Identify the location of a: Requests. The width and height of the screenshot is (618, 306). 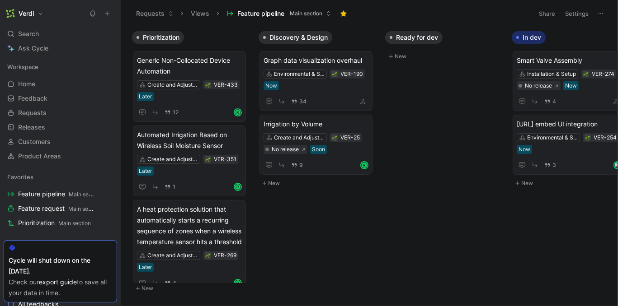
(60, 113).